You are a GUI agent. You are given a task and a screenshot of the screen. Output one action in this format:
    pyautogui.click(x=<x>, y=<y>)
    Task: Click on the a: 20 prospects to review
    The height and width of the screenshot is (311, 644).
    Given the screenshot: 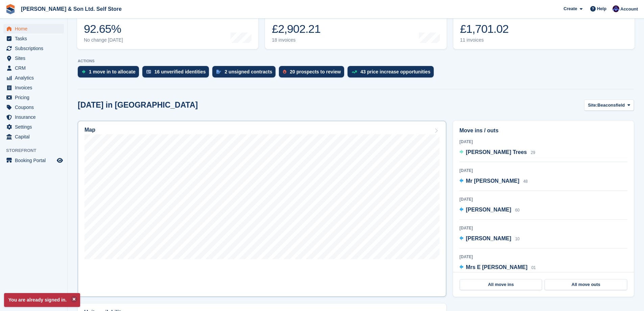 What is the action you would take?
    pyautogui.click(x=313, y=73)
    